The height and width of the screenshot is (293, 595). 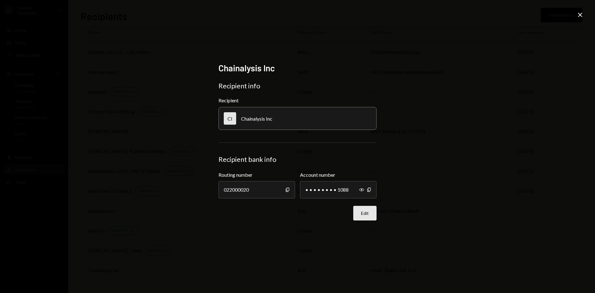 What do you see at coordinates (297, 86) in the screenshot?
I see `div: Recipient info` at bounding box center [297, 86].